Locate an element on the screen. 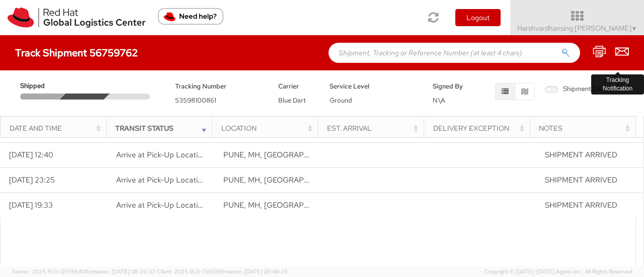 The height and width of the screenshot is (277, 644). span: Ground is located at coordinates (341, 100).